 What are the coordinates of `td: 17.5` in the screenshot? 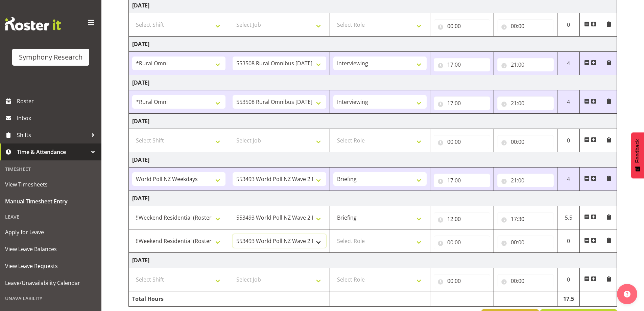 It's located at (568, 299).